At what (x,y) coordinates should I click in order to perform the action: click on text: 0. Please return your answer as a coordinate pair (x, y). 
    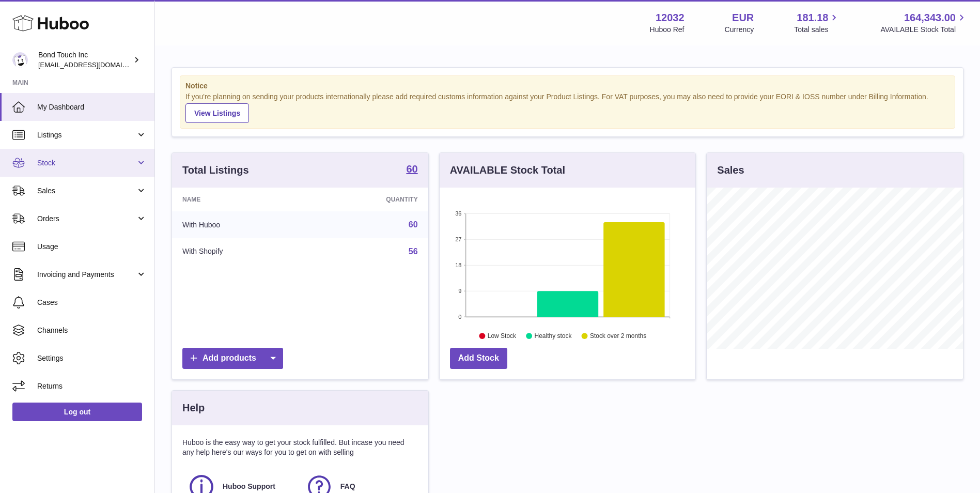
    Looking at the image, I should click on (460, 317).